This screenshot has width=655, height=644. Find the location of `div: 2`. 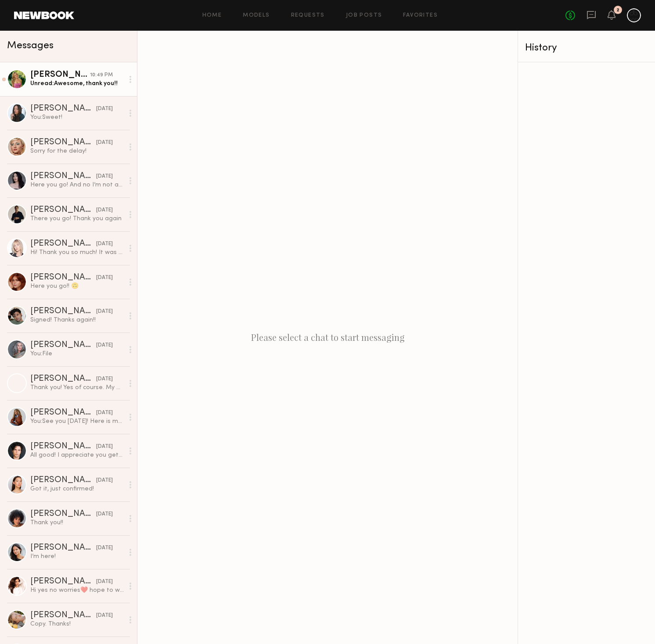

div: 2 is located at coordinates (617, 10).